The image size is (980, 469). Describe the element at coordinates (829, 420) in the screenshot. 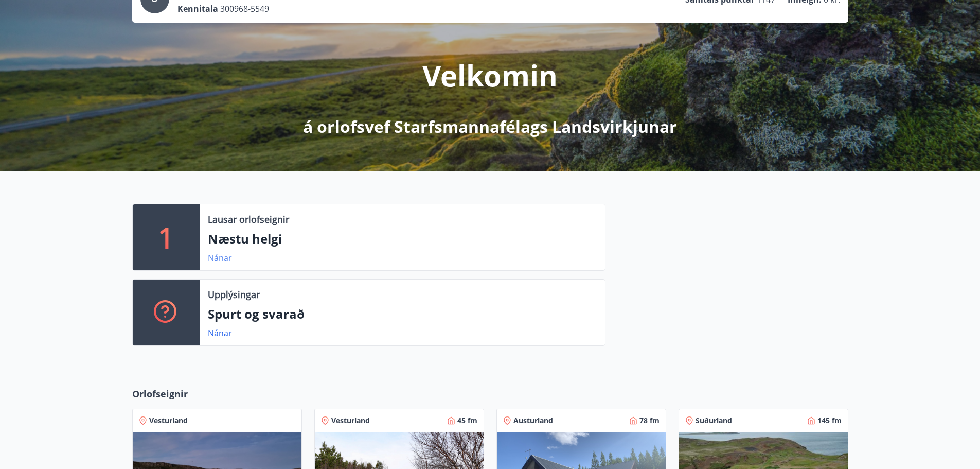

I see `span: 145 fm` at that location.